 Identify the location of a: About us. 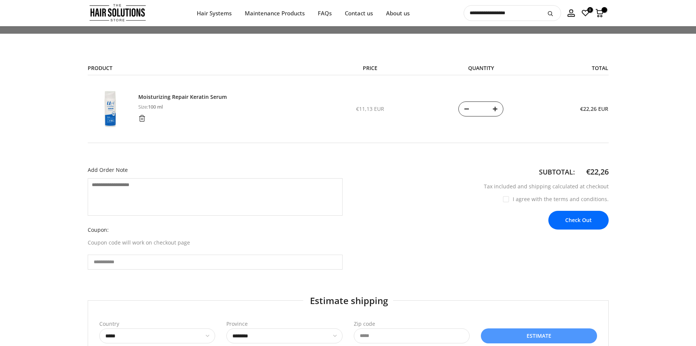
(398, 13).